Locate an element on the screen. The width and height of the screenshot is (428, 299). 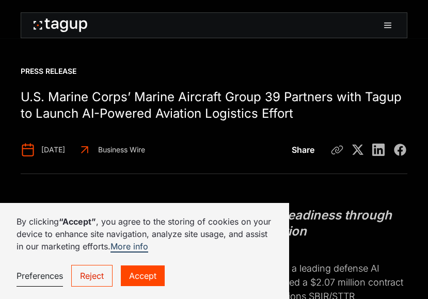
p: By clicking , you agree to the storing of cookies on your device to enhance site navigation, anal... is located at coordinates (145, 234).